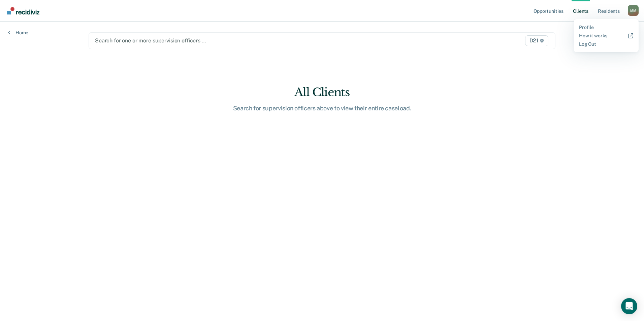  Describe the element at coordinates (606, 27) in the screenshot. I see `a: Profile` at that location.